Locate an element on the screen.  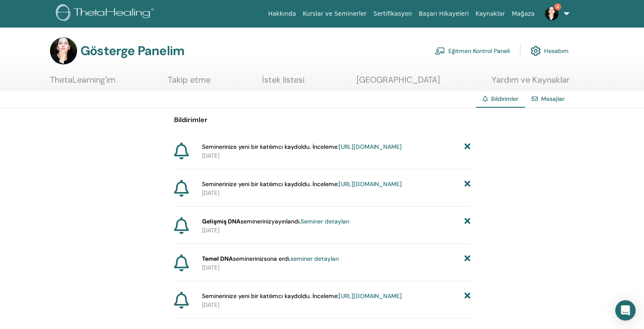
a: Hakkında is located at coordinates (282, 14).